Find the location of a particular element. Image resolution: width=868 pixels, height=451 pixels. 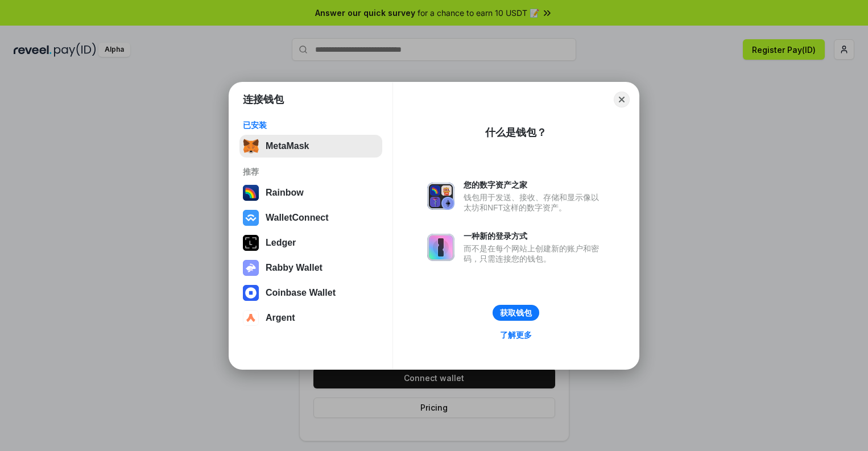

div: 一种新的登录方式 is located at coordinates (534, 236).